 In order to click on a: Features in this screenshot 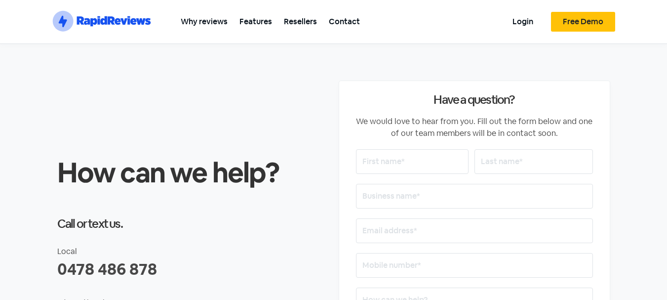, I will do `click(256, 21)`.